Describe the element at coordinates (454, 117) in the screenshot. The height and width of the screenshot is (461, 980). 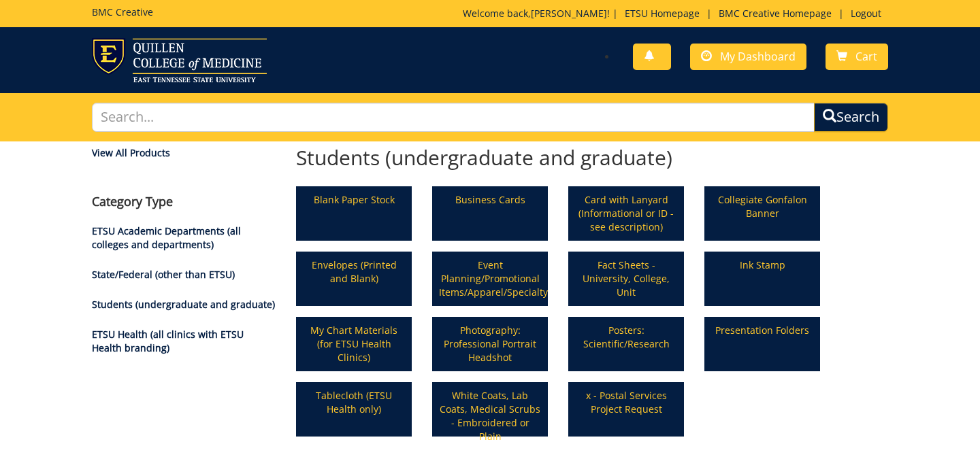
I see `input: Search...` at that location.